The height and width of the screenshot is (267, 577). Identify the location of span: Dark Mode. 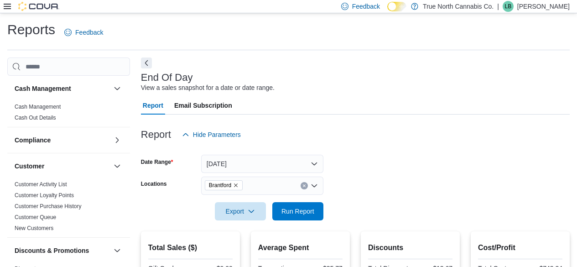
(387, 11).